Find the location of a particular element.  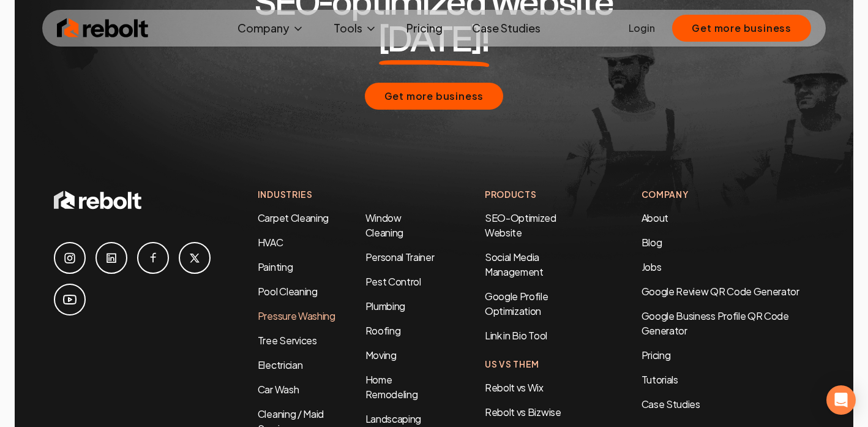

a: Electrician is located at coordinates (279, 365).